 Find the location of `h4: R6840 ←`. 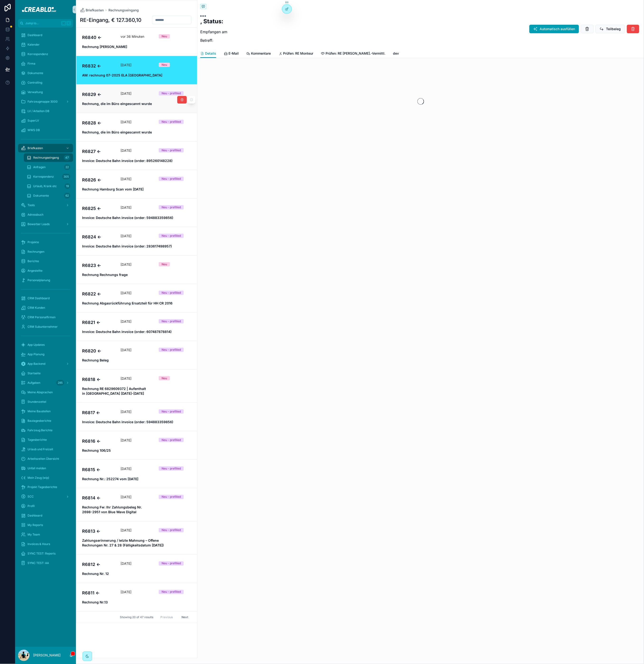

h4: R6840 ← is located at coordinates (99, 37).